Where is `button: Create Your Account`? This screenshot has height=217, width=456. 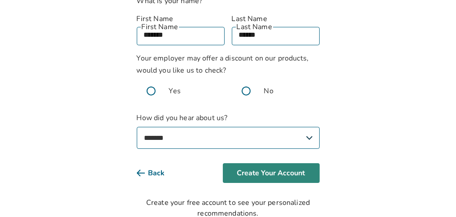
button: Create Your Account is located at coordinates (271, 173).